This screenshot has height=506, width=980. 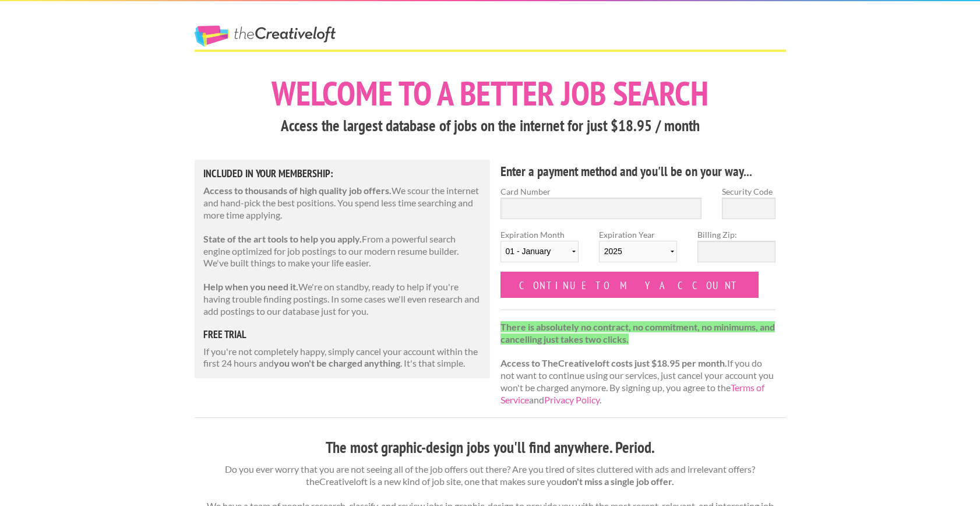 I want to click on label: Billing Zip:, so click(x=736, y=234).